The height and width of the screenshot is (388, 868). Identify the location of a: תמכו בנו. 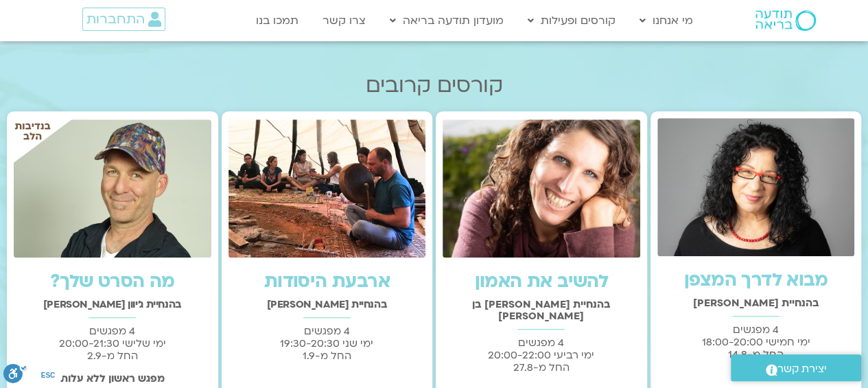
(277, 20).